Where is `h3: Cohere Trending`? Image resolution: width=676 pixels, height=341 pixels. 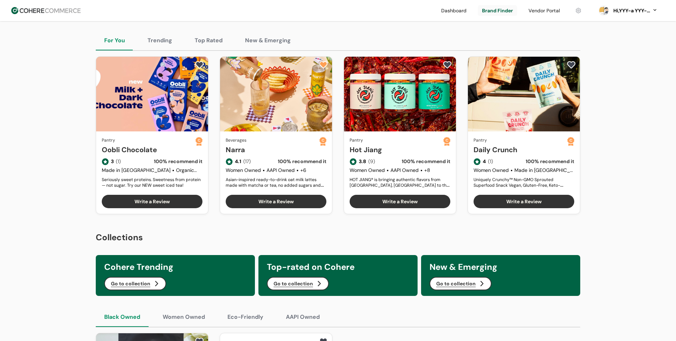 h3: Cohere Trending is located at coordinates (175, 267).